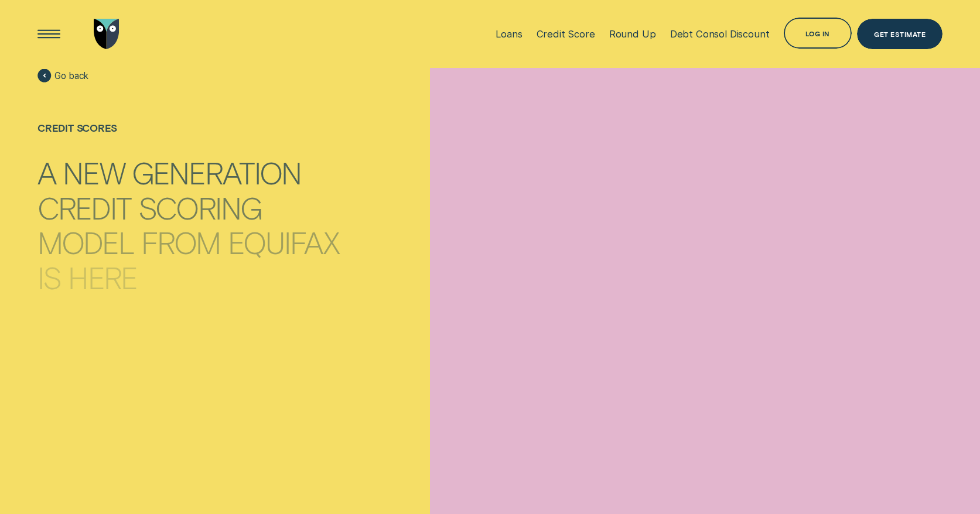 The width and height of the screenshot is (980, 514). What do you see at coordinates (200, 208) in the screenshot?
I see `div: Scoring` at bounding box center [200, 208].